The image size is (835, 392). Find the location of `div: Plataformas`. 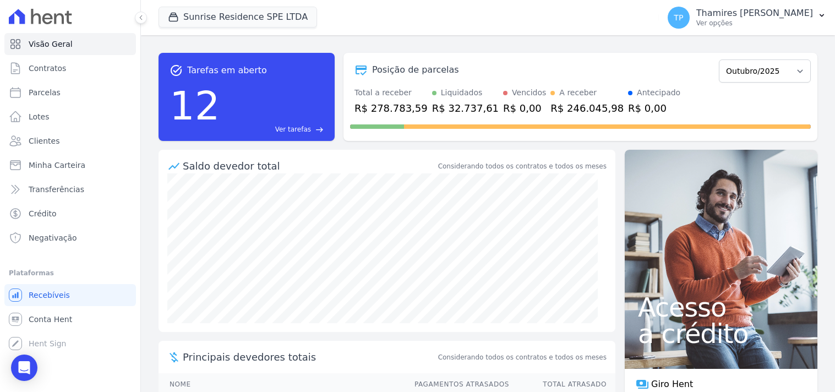

div: Plataformas is located at coordinates (70, 273).